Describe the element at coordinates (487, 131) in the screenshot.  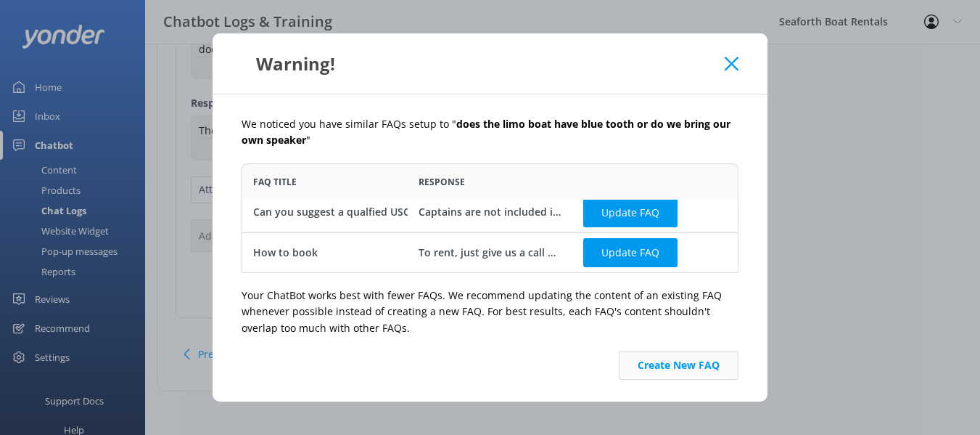
I see `b: does the limo boat have blue tooth or do we bring our own speaker` at that location.